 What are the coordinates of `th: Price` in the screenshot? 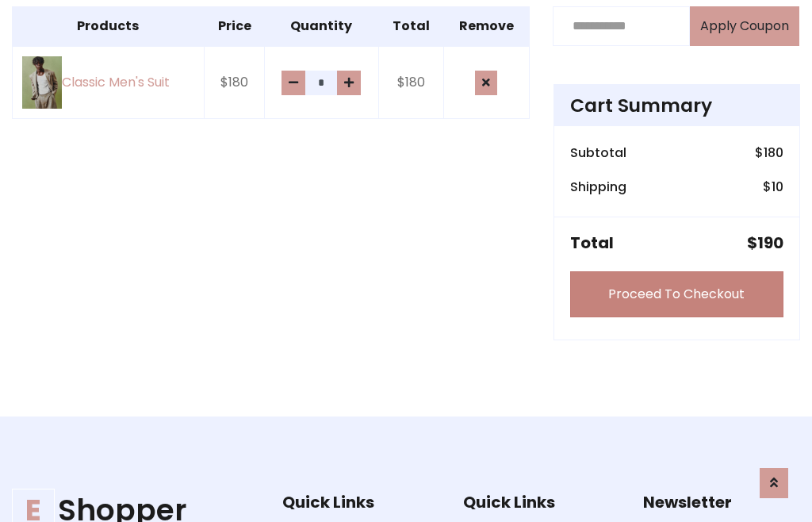 It's located at (234, 26).